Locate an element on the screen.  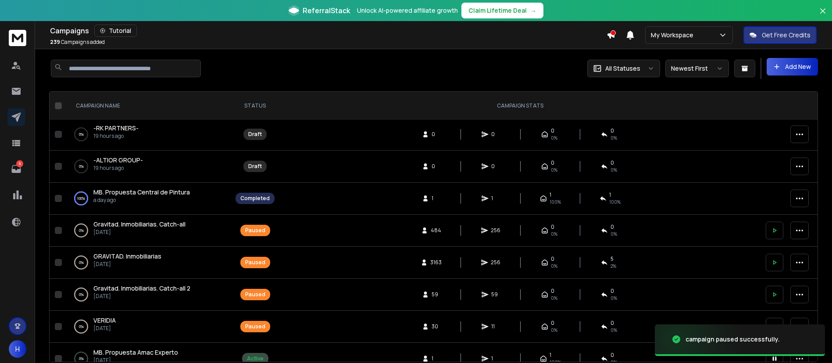
button: H is located at coordinates (18, 349).